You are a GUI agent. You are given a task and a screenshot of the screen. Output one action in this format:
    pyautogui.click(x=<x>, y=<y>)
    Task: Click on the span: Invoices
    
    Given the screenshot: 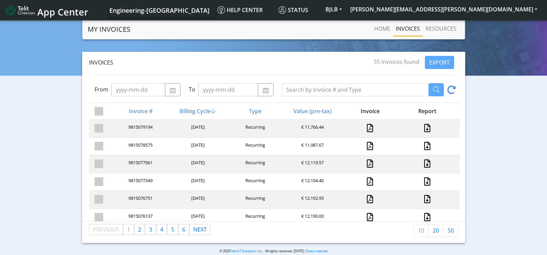 What is the action you would take?
    pyautogui.click(x=101, y=62)
    